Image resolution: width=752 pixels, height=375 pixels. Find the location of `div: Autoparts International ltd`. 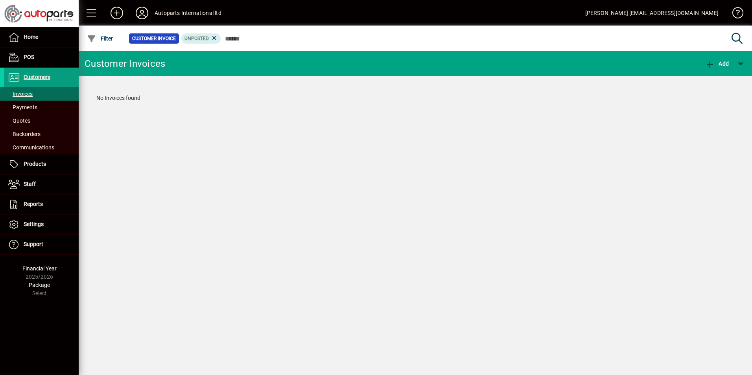

div: Autoparts International ltd is located at coordinates (188, 13).